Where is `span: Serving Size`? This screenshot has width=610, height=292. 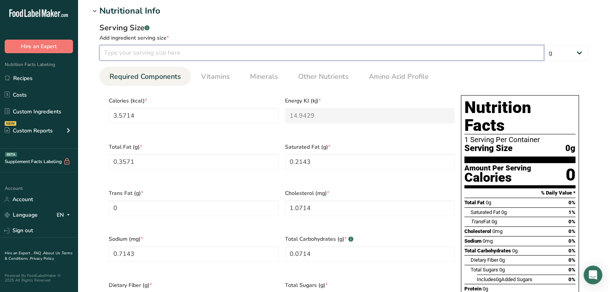 span: Serving Size is located at coordinates (488, 148).